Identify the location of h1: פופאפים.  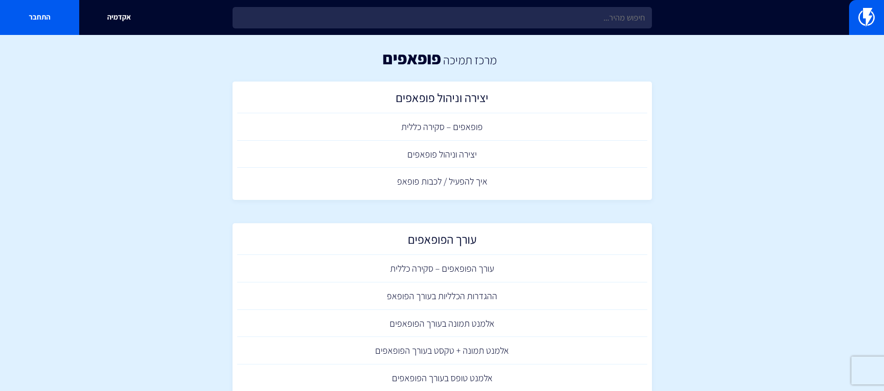
(411, 58).